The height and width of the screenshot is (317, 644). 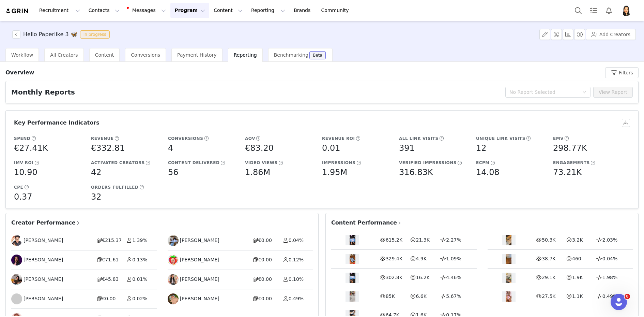 What do you see at coordinates (259, 148) in the screenshot?
I see `h5: €83.20` at bounding box center [259, 148].